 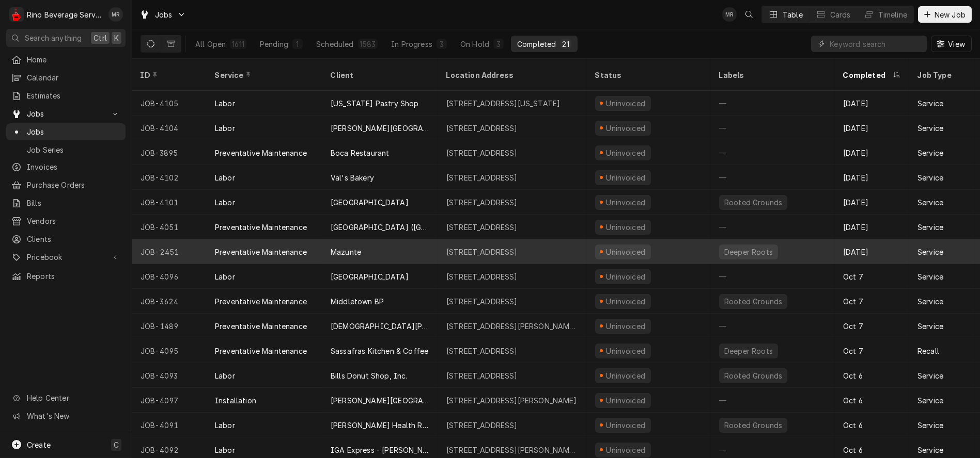 I want to click on div: JOB-4102, so click(x=170, y=177).